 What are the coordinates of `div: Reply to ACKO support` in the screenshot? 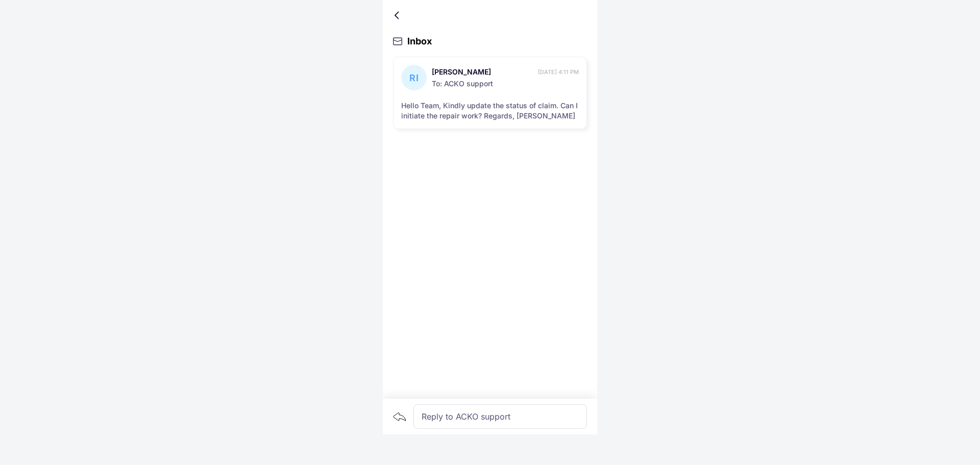 It's located at (500, 416).